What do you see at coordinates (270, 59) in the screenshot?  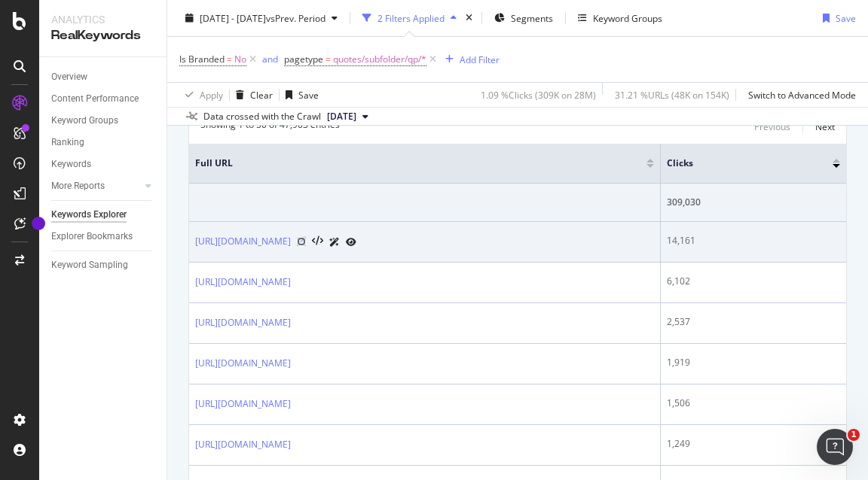 I see `button: and` at bounding box center [270, 59].